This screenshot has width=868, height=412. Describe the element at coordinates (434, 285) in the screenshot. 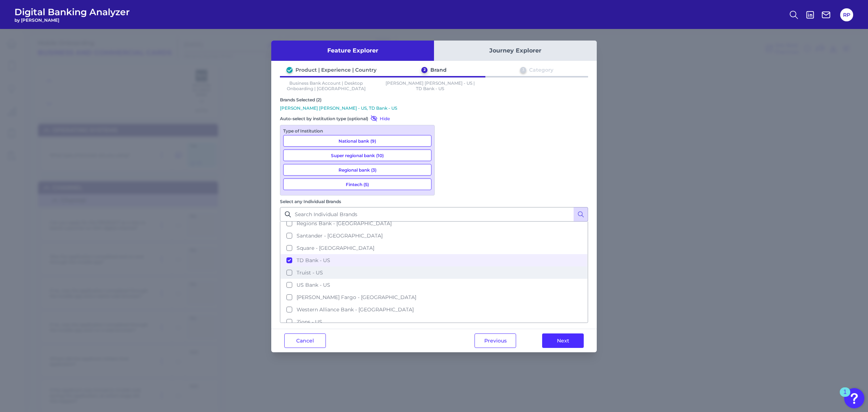

I see `button: US Bank - US` at that location.